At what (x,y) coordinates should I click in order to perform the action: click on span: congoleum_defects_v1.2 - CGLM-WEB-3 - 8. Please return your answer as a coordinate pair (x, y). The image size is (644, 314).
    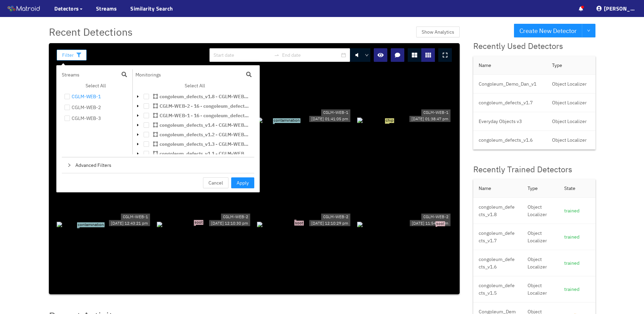
    Looking at the image, I should click on (204, 134).